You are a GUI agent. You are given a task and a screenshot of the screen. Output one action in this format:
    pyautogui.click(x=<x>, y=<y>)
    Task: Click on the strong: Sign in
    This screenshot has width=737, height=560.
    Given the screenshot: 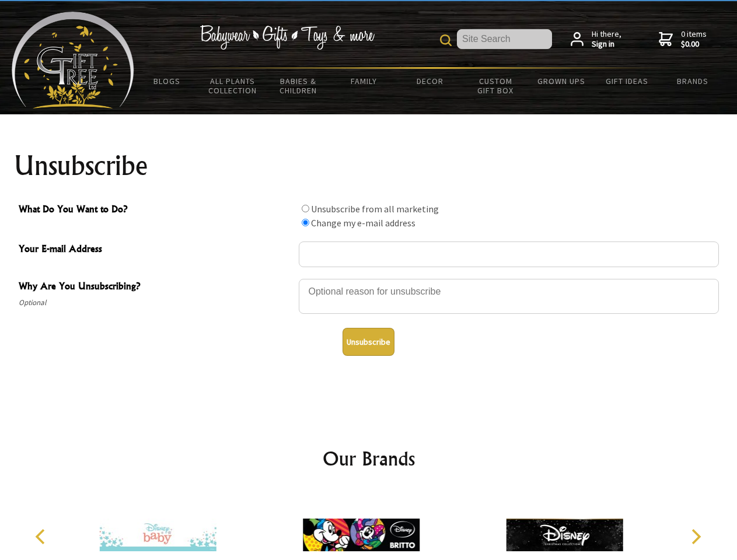 What is the action you would take?
    pyautogui.click(x=606, y=44)
    